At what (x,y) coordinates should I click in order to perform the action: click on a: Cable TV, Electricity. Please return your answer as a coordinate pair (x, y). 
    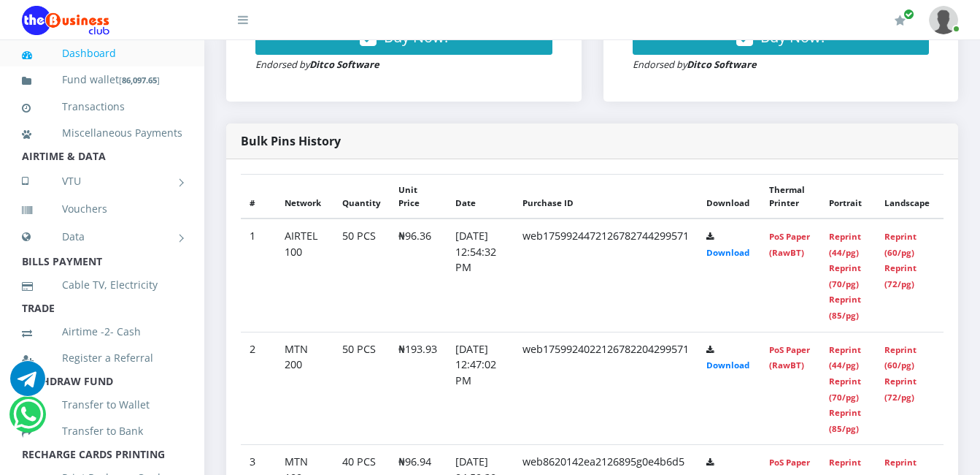
    Looking at the image, I should click on (102, 285).